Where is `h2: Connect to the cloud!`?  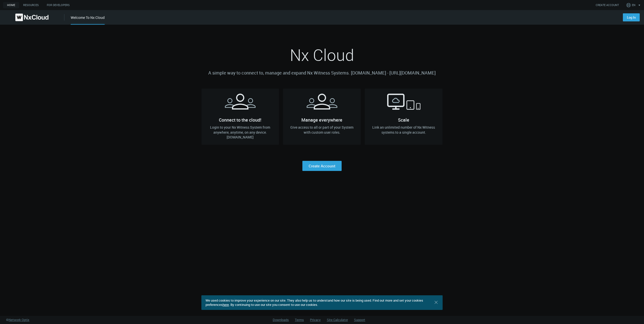 h2: Connect to the cloud! is located at coordinates (241, 104).